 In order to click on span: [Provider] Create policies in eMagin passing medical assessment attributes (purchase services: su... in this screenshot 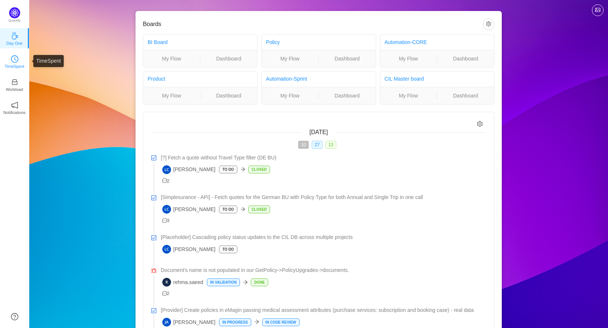, I will do `click(317, 310)`.